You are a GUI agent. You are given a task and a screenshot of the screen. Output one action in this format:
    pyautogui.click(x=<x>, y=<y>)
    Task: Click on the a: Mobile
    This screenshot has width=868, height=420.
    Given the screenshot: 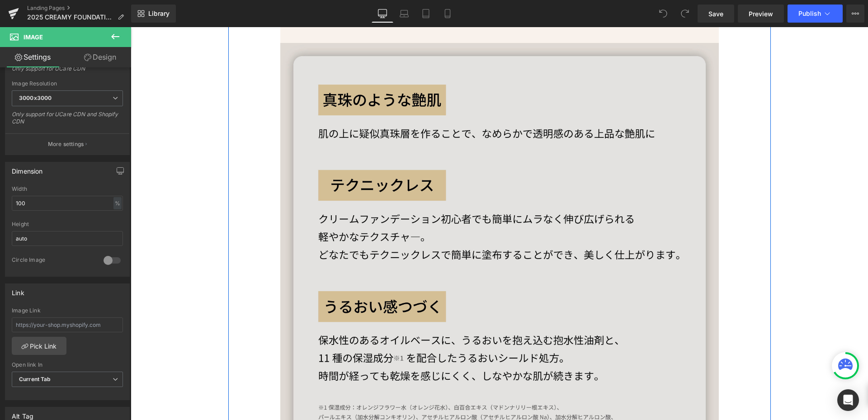 What is the action you would take?
    pyautogui.click(x=448, y=14)
    